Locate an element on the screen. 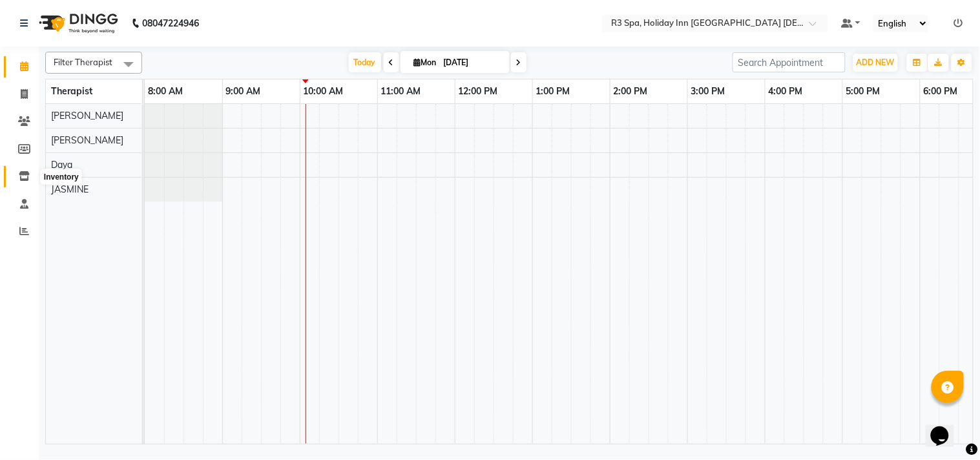  input: 2025-09-01 is located at coordinates (472, 63).